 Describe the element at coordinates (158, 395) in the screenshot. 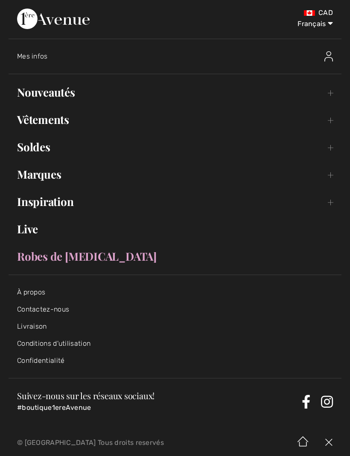

I see `h3: Suivez-nous sur les réseaux sociaux!` at that location.